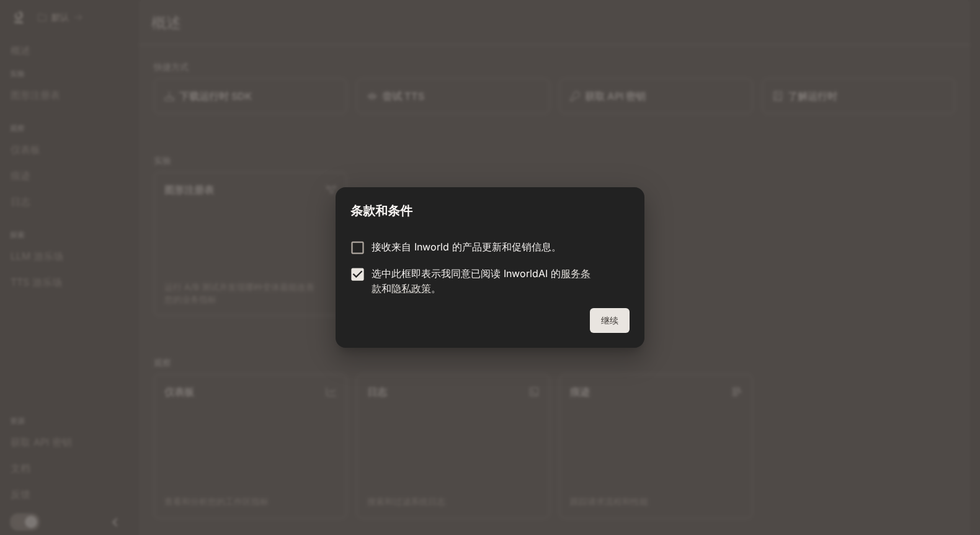  What do you see at coordinates (610, 320) in the screenshot?
I see `font: 继续` at bounding box center [610, 320].